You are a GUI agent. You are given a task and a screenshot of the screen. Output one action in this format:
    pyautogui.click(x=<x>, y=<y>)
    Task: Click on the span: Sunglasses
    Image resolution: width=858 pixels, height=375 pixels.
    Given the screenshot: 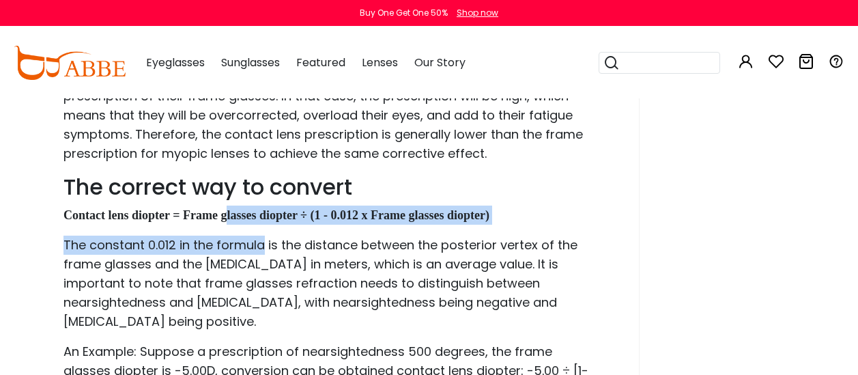 What is the action you would take?
    pyautogui.click(x=250, y=62)
    